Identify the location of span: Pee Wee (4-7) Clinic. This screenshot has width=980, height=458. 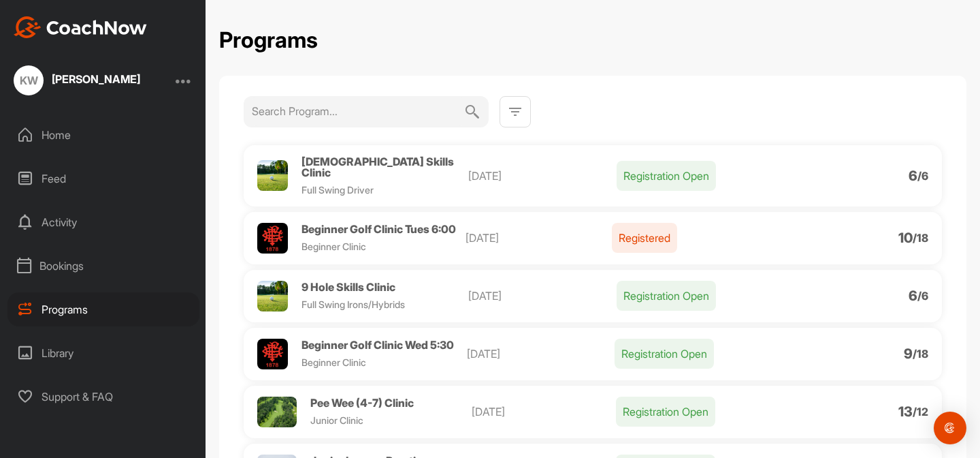
(363, 403).